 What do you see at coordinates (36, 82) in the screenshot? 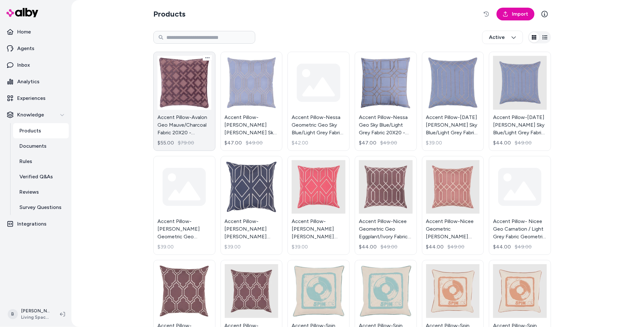
I see `a: Analytics` at bounding box center [36, 82].